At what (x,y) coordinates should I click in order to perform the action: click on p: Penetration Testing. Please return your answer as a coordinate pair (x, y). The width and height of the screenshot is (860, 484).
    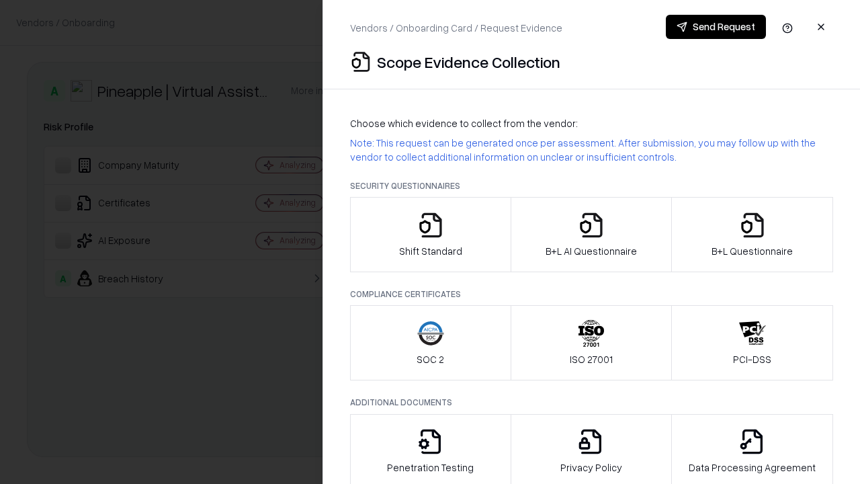
    Looking at the image, I should click on (430, 467).